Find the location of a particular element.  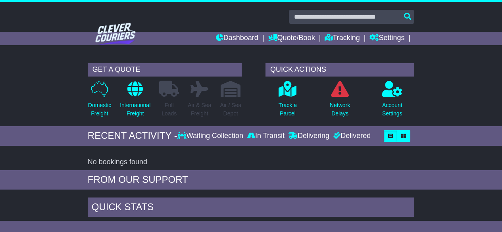

div: Quick Stats is located at coordinates (251, 208).